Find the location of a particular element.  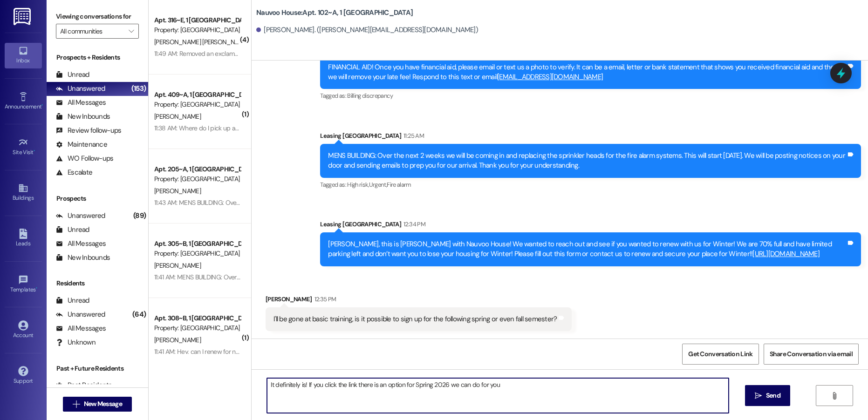

div: Unknown is located at coordinates (76, 342).